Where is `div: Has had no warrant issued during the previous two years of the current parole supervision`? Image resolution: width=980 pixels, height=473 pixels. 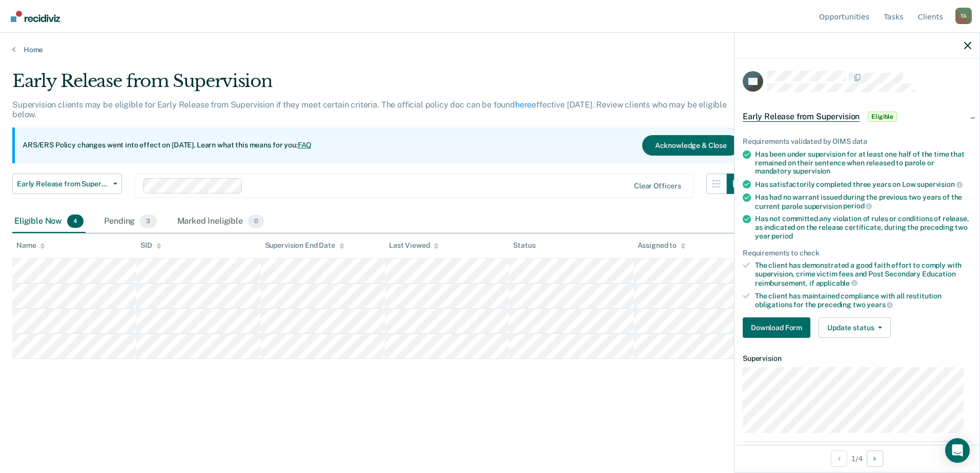
div: Has had no warrant issued during the previous two years of the current parole supervision is located at coordinates (863, 202).